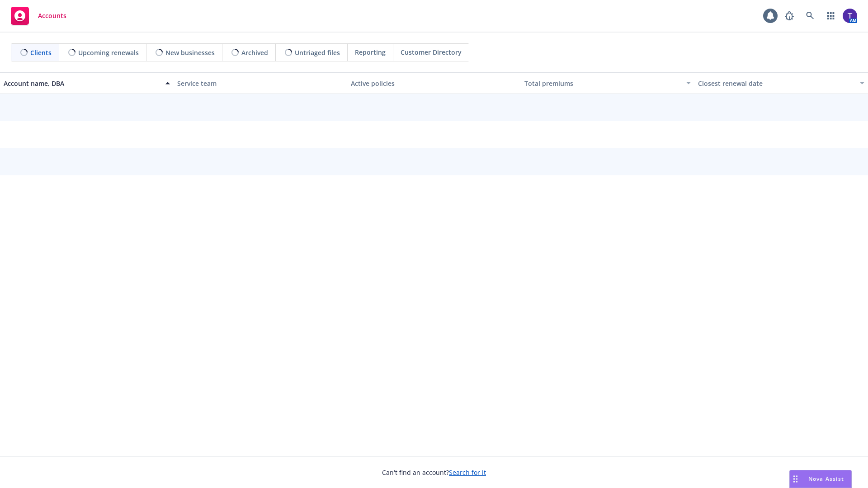  I want to click on div: Total premiums, so click(603, 83).